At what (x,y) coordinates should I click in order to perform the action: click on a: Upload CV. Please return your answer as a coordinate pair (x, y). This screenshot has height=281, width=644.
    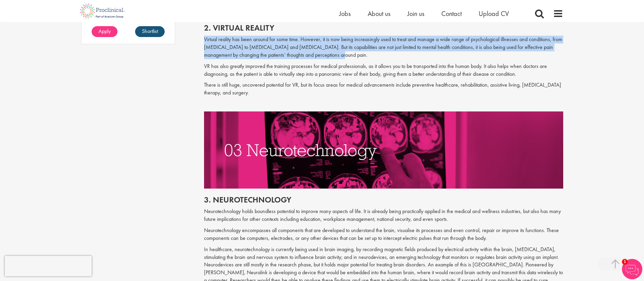
    Looking at the image, I should click on (494, 14).